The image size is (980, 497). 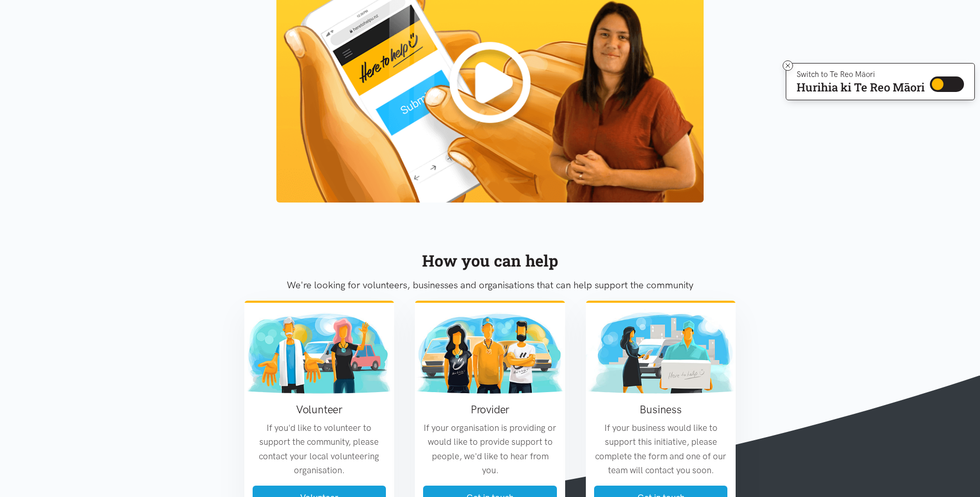 I want to click on p: We're looking for volunteers, businesses and organisations that can help support the community, so click(x=490, y=285).